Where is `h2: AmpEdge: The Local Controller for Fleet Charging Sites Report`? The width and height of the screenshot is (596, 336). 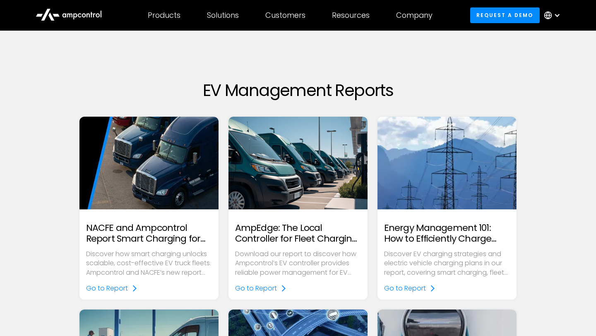
h2: AmpEdge: The Local Controller for Fleet Charging Sites Report is located at coordinates (298, 233).